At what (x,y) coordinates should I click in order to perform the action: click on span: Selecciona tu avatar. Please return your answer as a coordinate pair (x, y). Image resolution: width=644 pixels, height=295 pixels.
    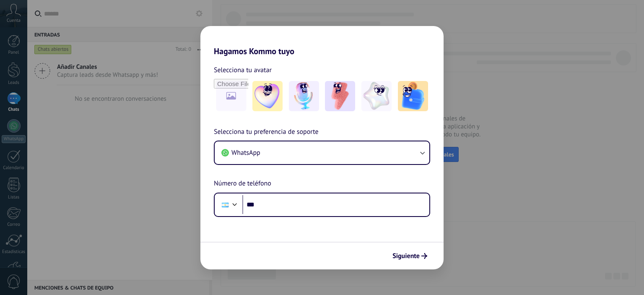
    Looking at the image, I should click on (243, 70).